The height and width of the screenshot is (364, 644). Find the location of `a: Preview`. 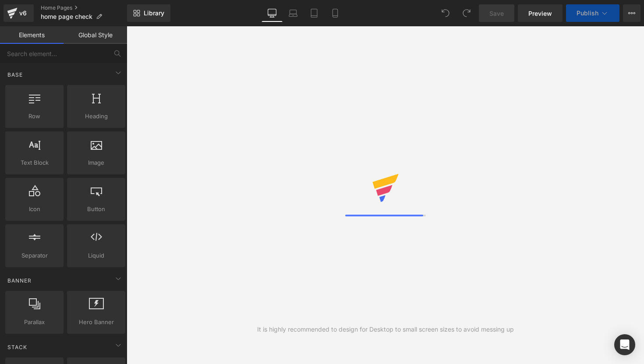

a: Preview is located at coordinates (540, 13).